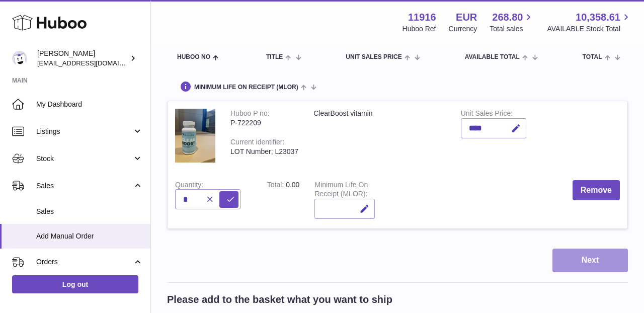  I want to click on a: Log out, so click(75, 284).